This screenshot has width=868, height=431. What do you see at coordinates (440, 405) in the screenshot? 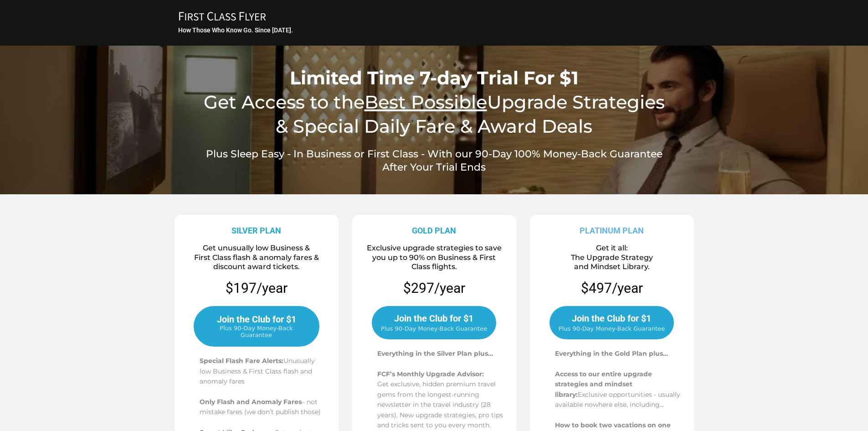
I see `span: Get exclusive, hidden premium travel gems from the longest-running newsletter in the travel indus...` at bounding box center [440, 405].